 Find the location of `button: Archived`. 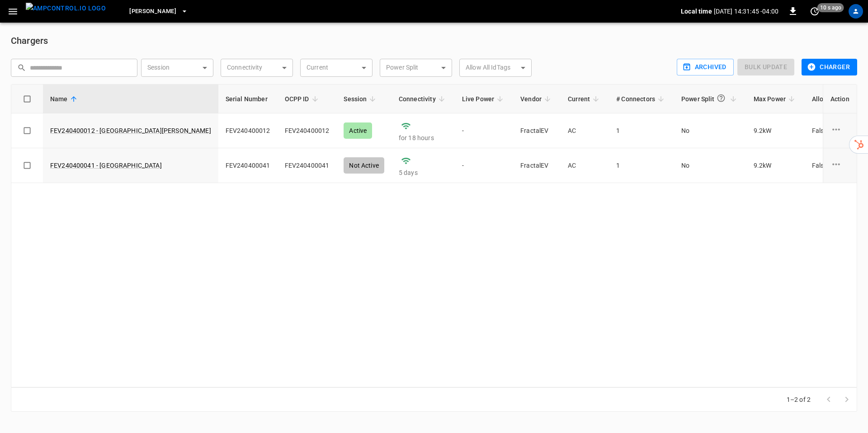

button: Archived is located at coordinates (705, 67).